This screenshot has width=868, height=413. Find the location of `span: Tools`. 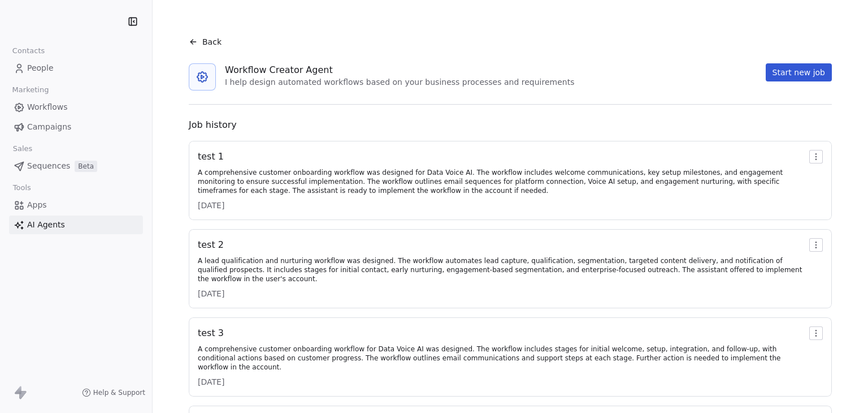

span: Tools is located at coordinates (21, 188).